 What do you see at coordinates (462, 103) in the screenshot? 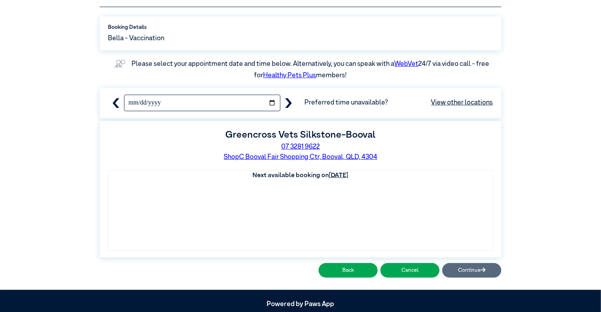
I see `a: View other locations` at bounding box center [462, 103].